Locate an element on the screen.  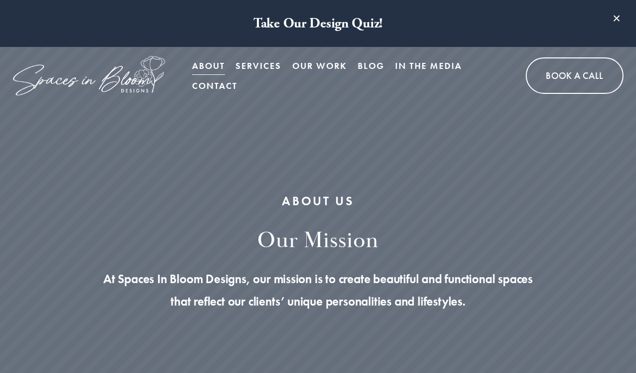
a: Book A Call is located at coordinates (574, 75).